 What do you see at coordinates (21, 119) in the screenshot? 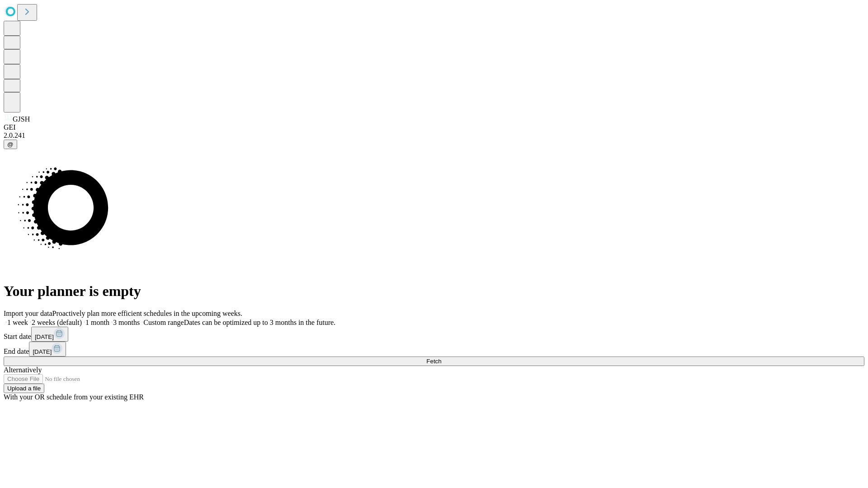
I see `span: GJSH` at bounding box center [21, 119].